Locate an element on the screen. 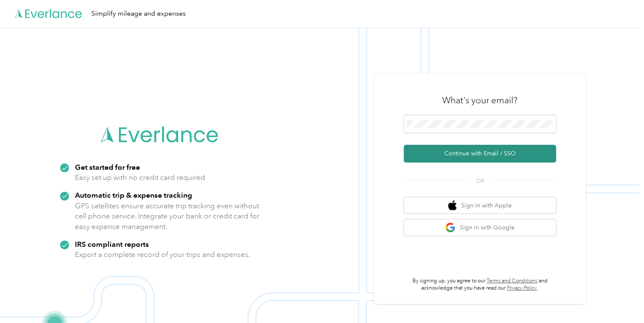 This screenshot has width=644, height=323. p: Easy set up with no credit card required is located at coordinates (140, 177).